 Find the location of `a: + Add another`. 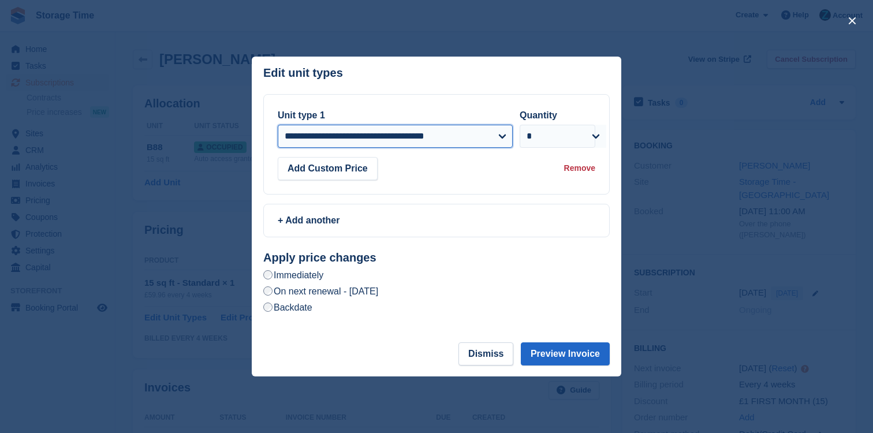

a: + Add another is located at coordinates (437, 221).